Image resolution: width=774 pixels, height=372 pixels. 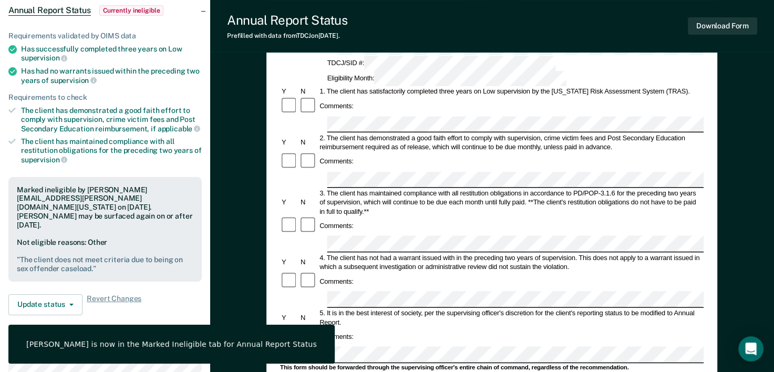 What do you see at coordinates (179, 129) in the screenshot?
I see `span: applicable` at bounding box center [179, 129].